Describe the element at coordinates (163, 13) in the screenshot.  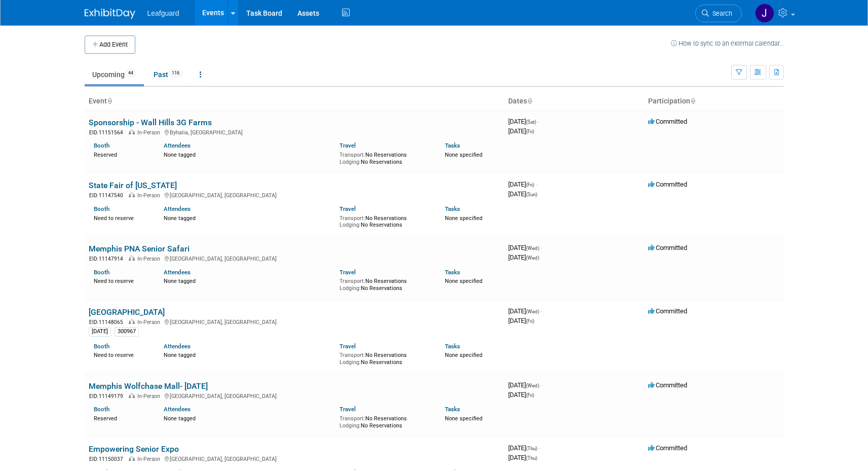
I see `span: Leafguard` at that location.